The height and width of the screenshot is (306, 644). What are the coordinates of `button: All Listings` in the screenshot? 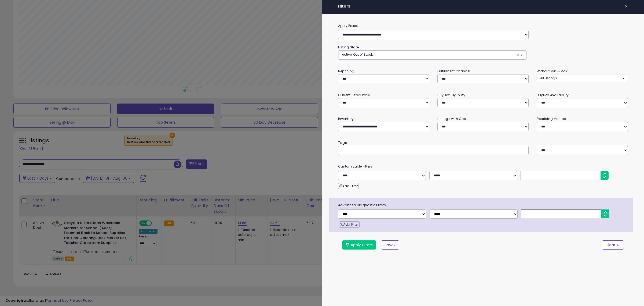 It's located at (583, 78).